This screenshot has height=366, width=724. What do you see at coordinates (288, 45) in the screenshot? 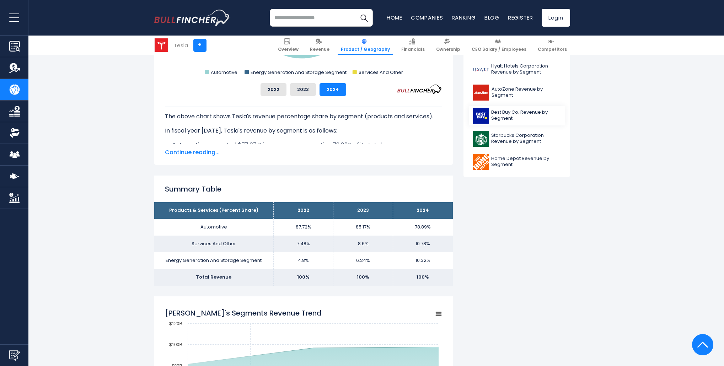
I see `a: Overview` at bounding box center [288, 45].